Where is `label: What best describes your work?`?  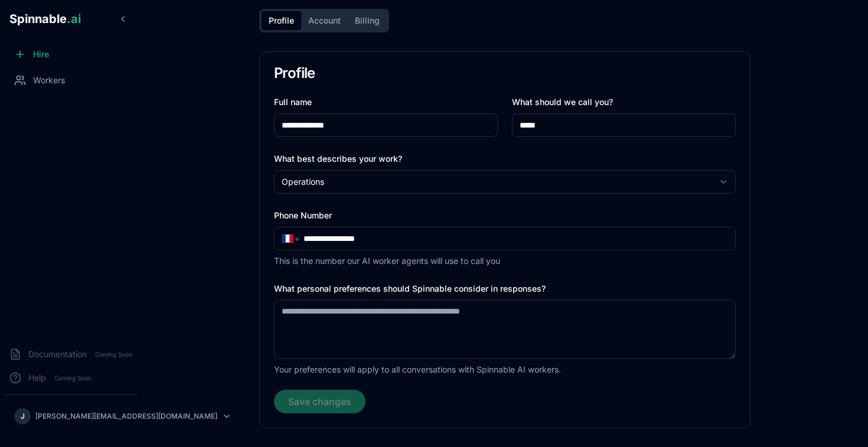 label: What best describes your work? is located at coordinates (338, 158).